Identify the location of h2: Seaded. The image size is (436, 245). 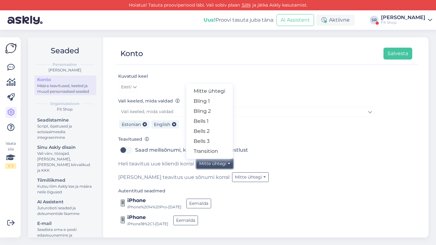
(65, 51).